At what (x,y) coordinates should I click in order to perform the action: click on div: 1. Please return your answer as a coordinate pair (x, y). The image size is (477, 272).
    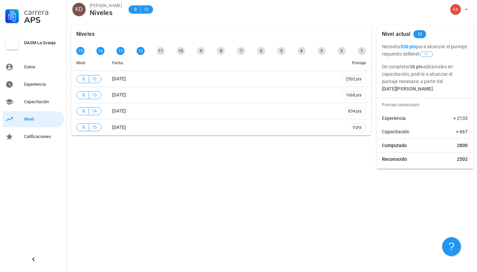
    Looking at the image, I should click on (362, 51).